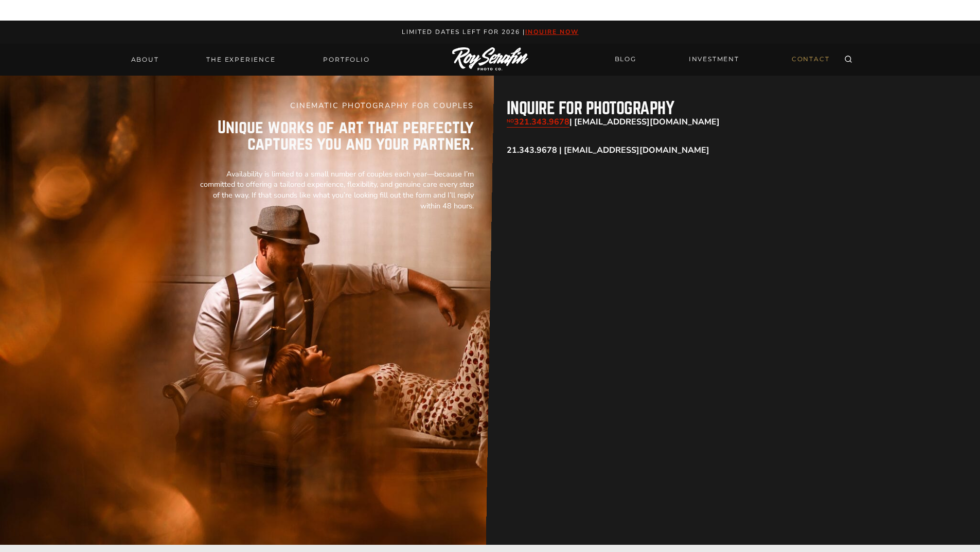  Describe the element at coordinates (848, 59) in the screenshot. I see `button: View Search Form` at that location.